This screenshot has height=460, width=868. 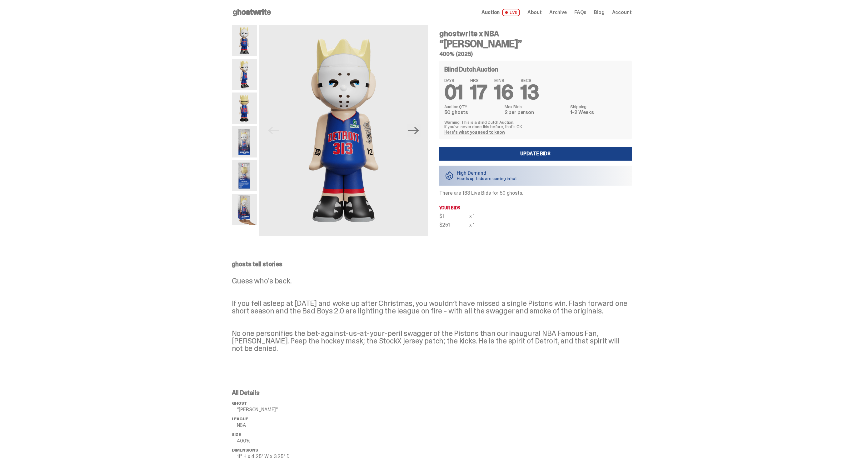 What do you see at coordinates (536, 208) in the screenshot?
I see `p: Your bids` at bounding box center [536, 208].